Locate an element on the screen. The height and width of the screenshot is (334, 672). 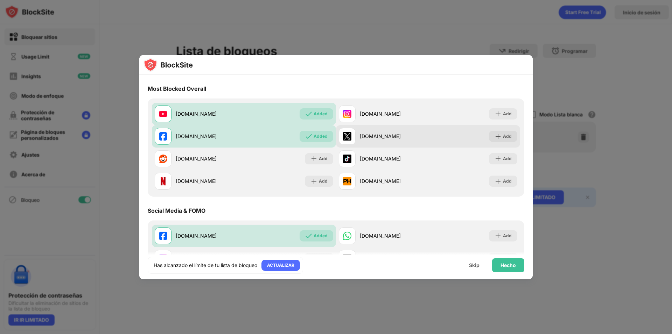
div: Social Media & FOMO is located at coordinates (176, 210).